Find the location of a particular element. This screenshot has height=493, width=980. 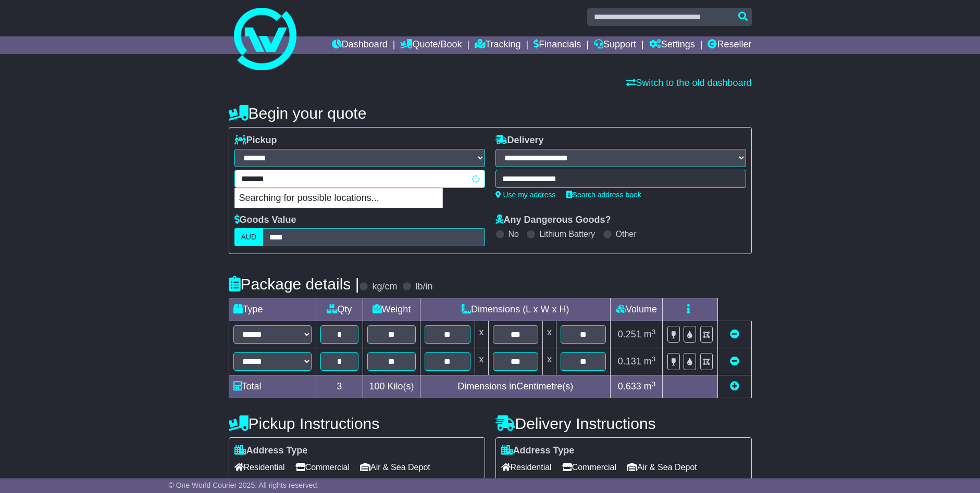

td: Total is located at coordinates (272, 387).